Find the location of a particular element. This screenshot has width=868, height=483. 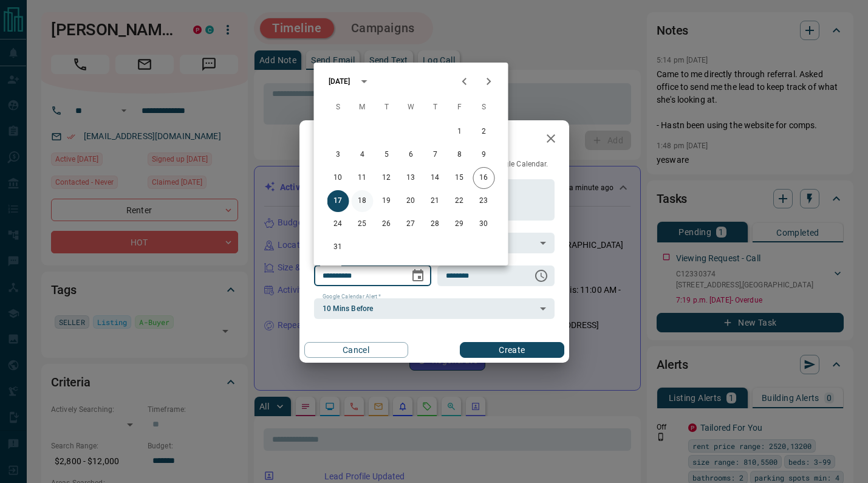

span: Sunday is located at coordinates (338, 108).